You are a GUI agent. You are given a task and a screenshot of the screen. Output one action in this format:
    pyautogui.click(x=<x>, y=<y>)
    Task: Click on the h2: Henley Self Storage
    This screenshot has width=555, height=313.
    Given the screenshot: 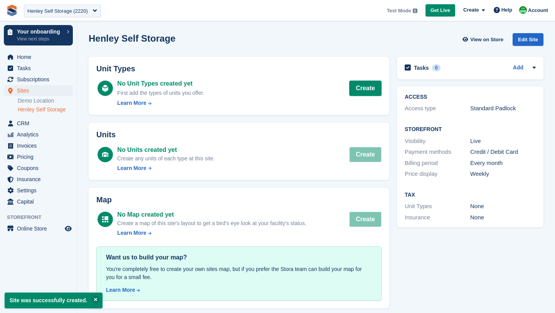 What is the action you would take?
    pyautogui.click(x=132, y=38)
    